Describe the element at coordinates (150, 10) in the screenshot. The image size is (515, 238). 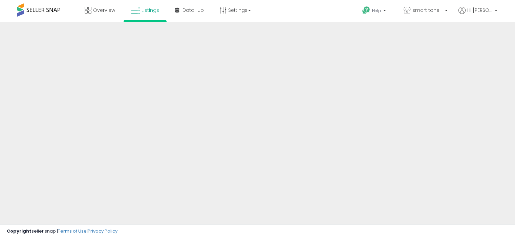
I see `span: Listings` at that location.